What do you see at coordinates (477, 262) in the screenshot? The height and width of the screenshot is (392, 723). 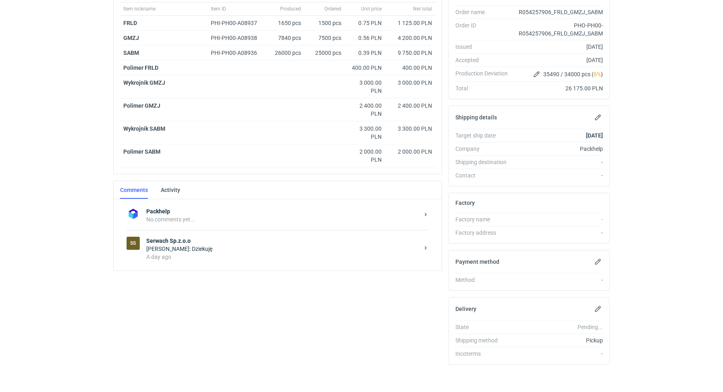 I see `h2: Payment method` at bounding box center [477, 262].